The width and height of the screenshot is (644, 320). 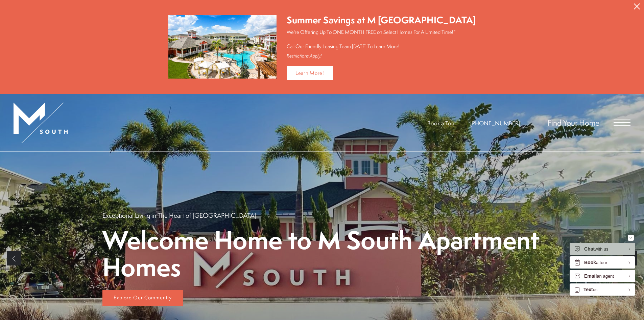 What do you see at coordinates (442, 123) in the screenshot?
I see `span: Book a Tour` at bounding box center [442, 123].